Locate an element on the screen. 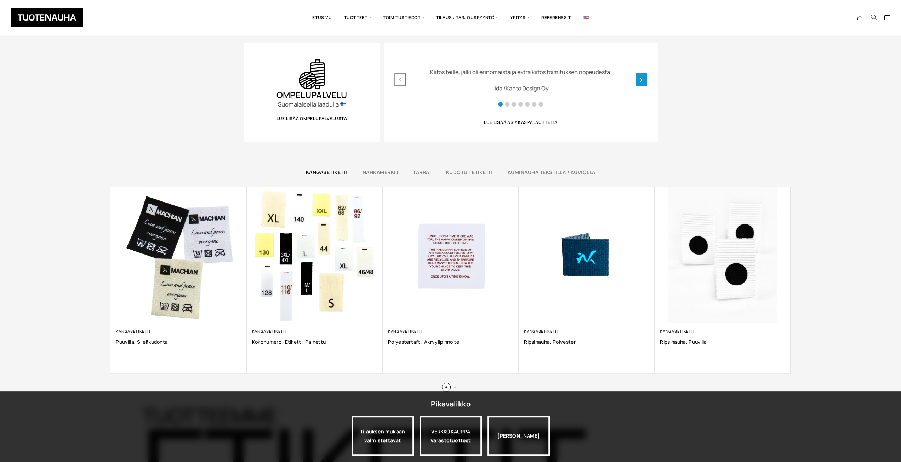 The height and width of the screenshot is (462, 901). a: Kanto Design Oy is located at coordinates (527, 88).